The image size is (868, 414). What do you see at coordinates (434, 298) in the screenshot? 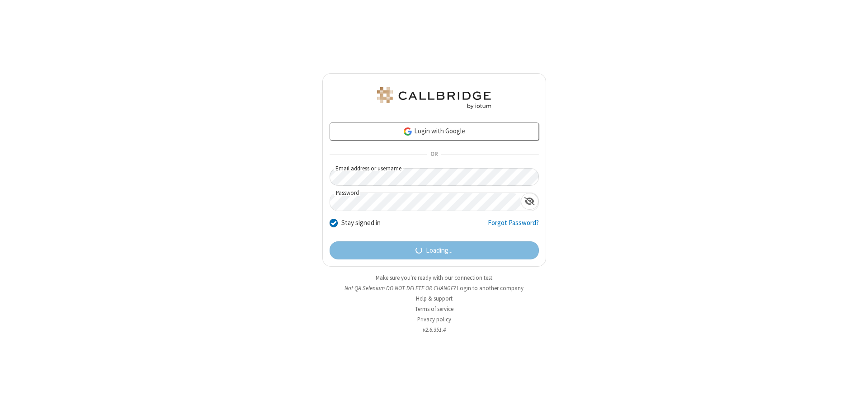
I see `a: Help & support` at bounding box center [434, 298].